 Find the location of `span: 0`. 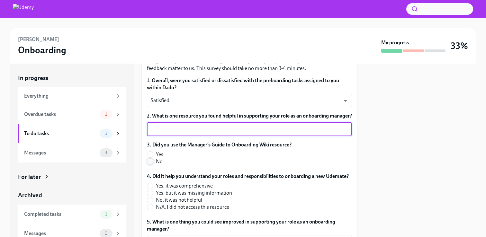

span: 0 is located at coordinates (106, 234).